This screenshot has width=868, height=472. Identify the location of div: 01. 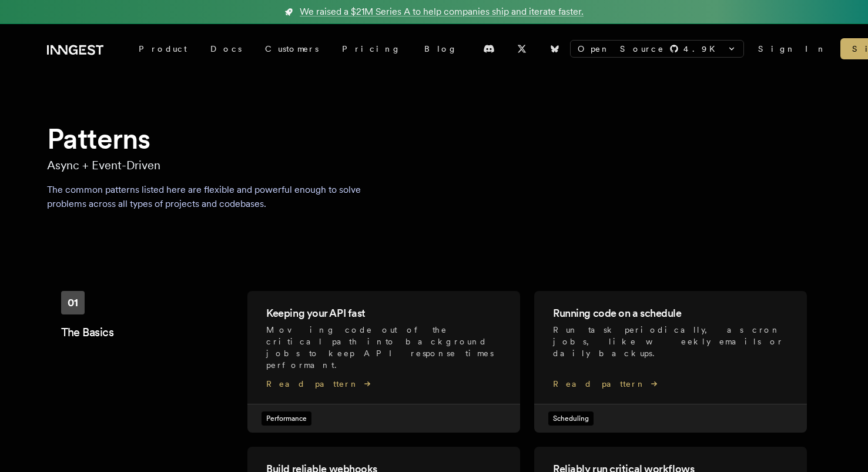
(73, 303).